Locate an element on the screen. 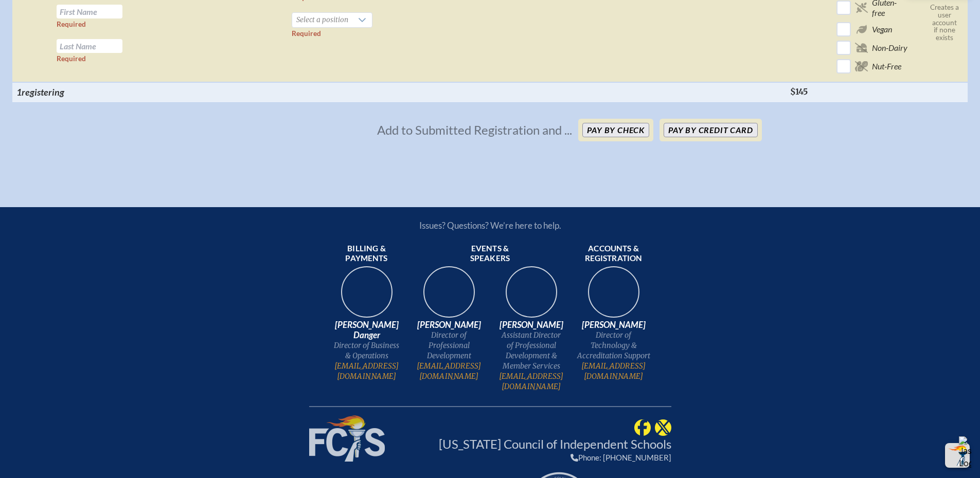 The width and height of the screenshot is (980, 478). button: Pay by Check is located at coordinates (616, 130).